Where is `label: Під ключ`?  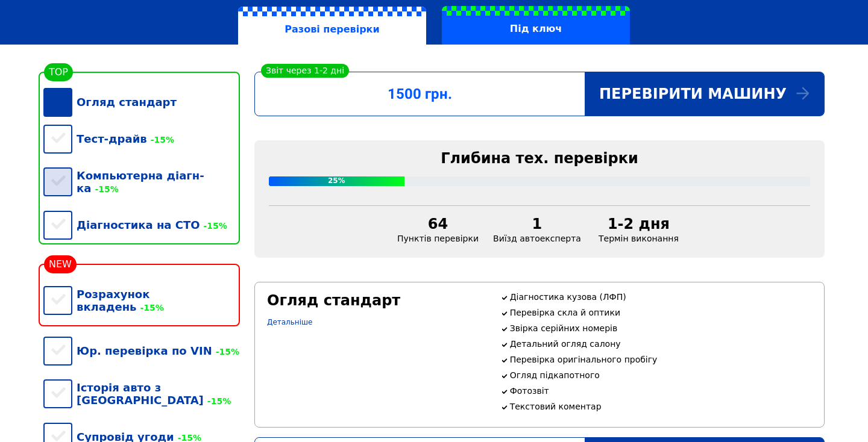 label: Під ключ is located at coordinates (536, 25).